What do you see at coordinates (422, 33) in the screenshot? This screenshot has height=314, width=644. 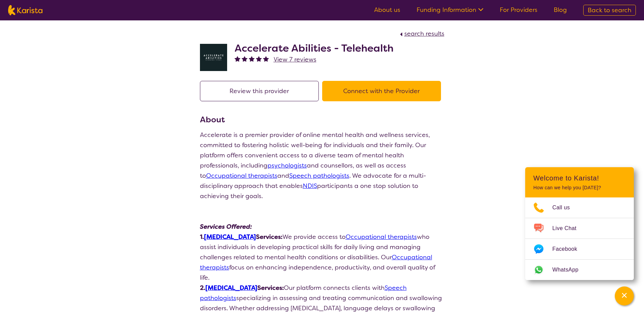 I see `a: search results` at bounding box center [422, 33].